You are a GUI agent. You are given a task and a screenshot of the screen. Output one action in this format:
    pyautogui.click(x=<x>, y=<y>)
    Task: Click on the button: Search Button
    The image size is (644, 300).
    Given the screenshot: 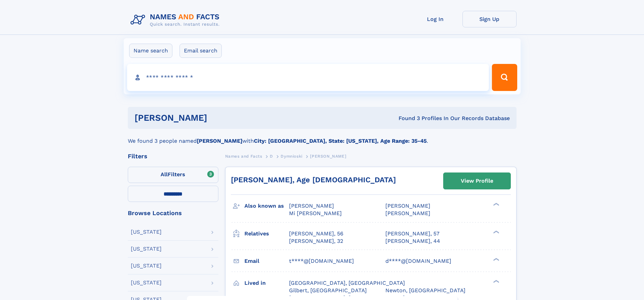 What is the action you would take?
    pyautogui.click(x=505, y=77)
    